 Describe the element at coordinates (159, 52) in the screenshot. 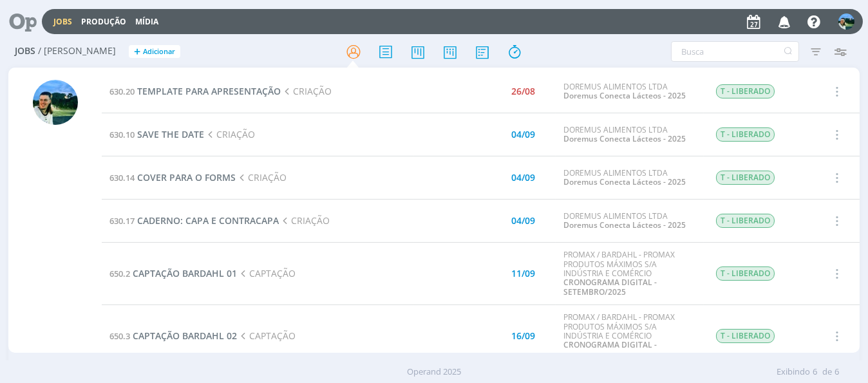

I see `span: Adicionar` at that location.